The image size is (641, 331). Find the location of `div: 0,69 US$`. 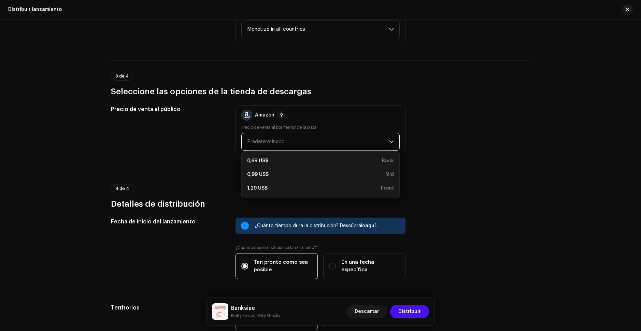

div: 0,69 US$ is located at coordinates (258, 161).